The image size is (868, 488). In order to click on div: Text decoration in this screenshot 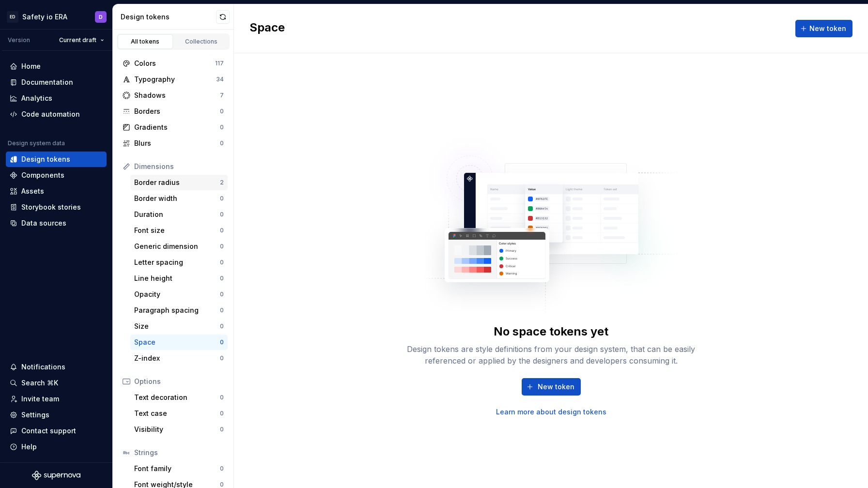, I will do `click(177, 397)`.